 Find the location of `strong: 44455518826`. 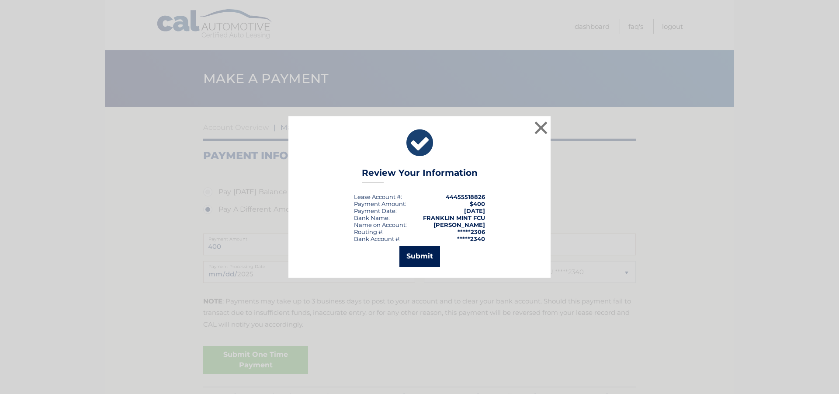

strong: 44455518826 is located at coordinates (465, 197).